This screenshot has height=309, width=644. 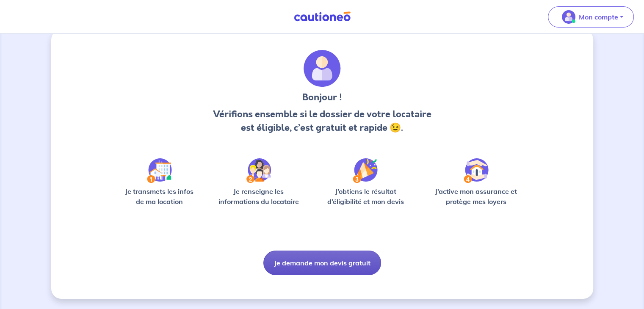 What do you see at coordinates (568, 17) in the screenshot?
I see `img: illu_account_valid_menu.svg` at bounding box center [568, 17].